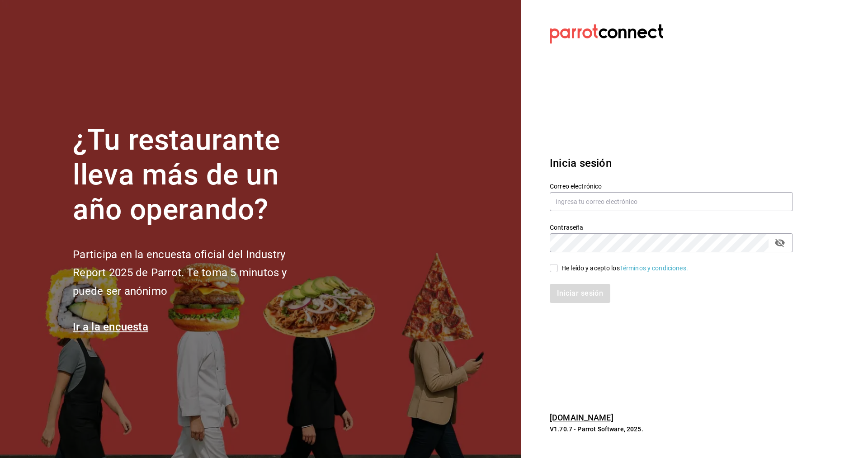 This screenshot has height=458, width=868. I want to click on a: Términos y condiciones., so click(654, 268).